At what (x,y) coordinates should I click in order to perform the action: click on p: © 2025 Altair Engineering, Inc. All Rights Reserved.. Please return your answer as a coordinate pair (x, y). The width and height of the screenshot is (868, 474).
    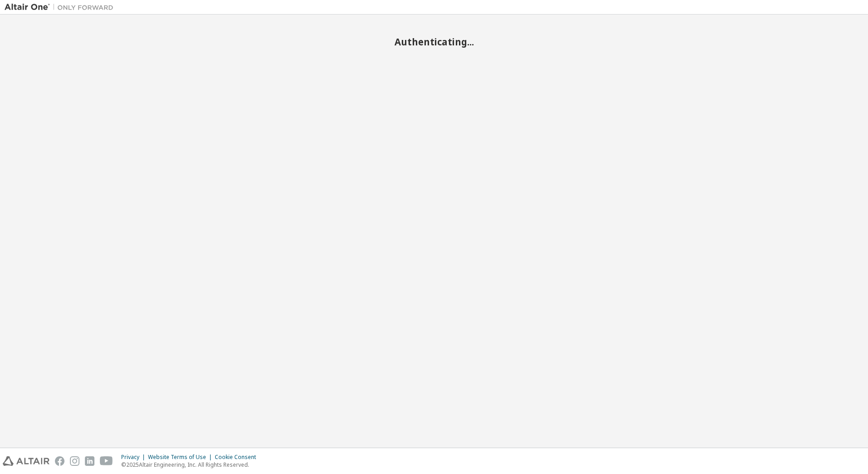
    Looking at the image, I should click on (191, 465).